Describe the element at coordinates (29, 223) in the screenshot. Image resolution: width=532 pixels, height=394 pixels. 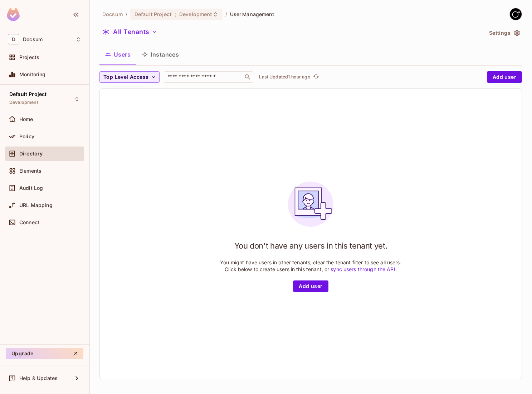
I see `span: Connect` at that location.